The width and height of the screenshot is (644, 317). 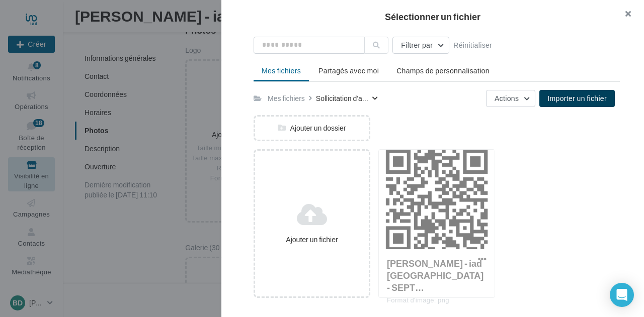 I want to click on span: Partagés avec moi, so click(x=349, y=70).